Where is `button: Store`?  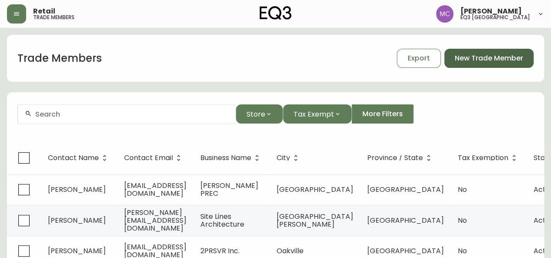
button: Store is located at coordinates (259, 114).